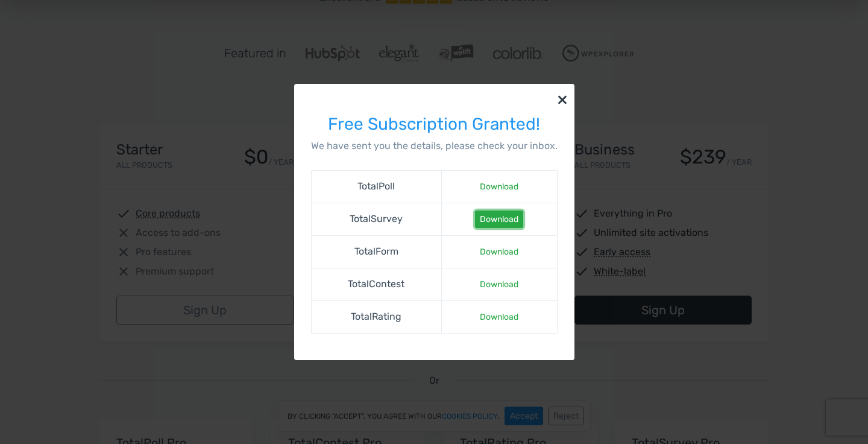 This screenshot has height=444, width=868. What do you see at coordinates (434, 124) in the screenshot?
I see `h3: Free Subscription Granted!` at bounding box center [434, 124].